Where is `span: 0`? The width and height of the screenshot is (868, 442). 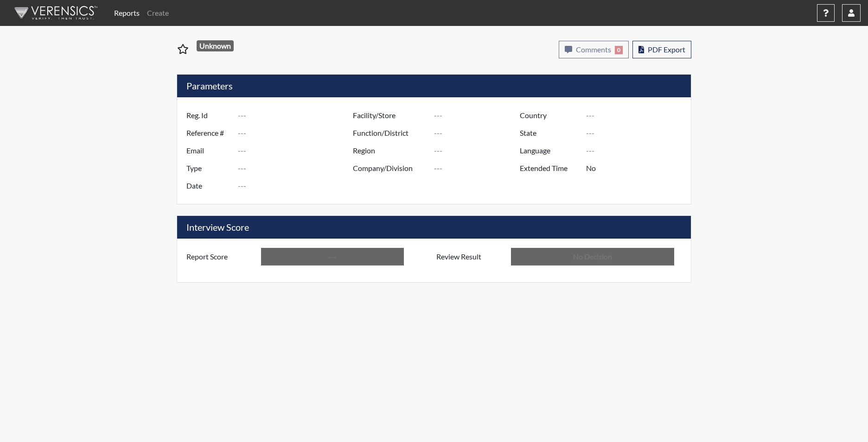
span: 0 is located at coordinates (618, 50).